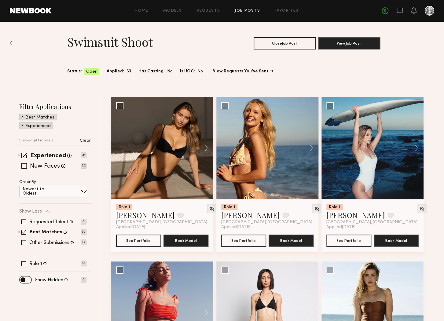 The width and height of the screenshot is (444, 321). Describe the element at coordinates (36, 141) in the screenshot. I see `p: Showing 41 models` at that location.